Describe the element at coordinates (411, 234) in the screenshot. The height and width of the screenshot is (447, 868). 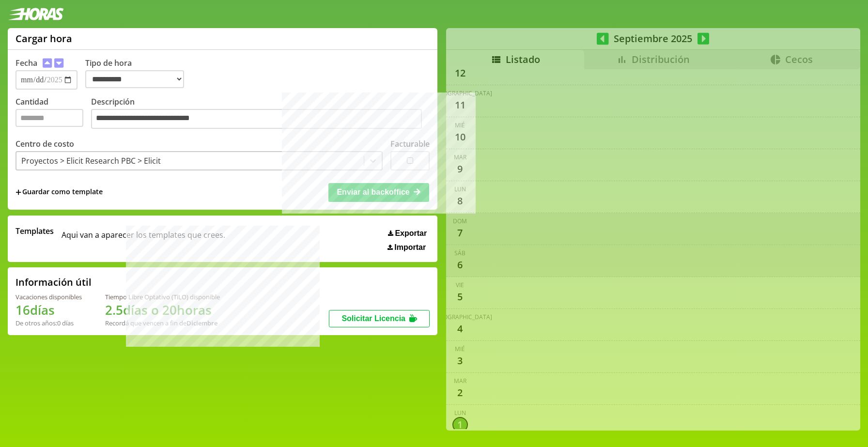
I see `span: Exportar` at that location.